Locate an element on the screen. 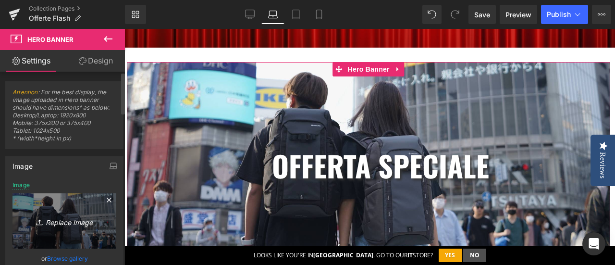 The width and height of the screenshot is (615, 265). a: Laptop is located at coordinates (273, 14).